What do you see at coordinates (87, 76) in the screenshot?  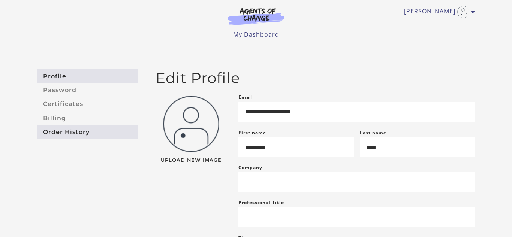 I see `a: Profile` at bounding box center [87, 76].